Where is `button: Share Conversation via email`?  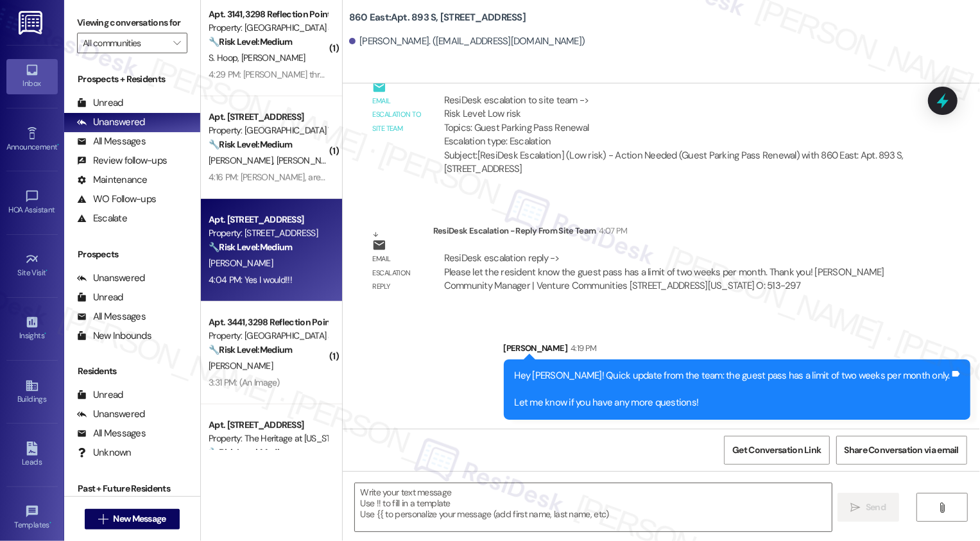
button: Share Conversation via email is located at coordinates (902, 449).